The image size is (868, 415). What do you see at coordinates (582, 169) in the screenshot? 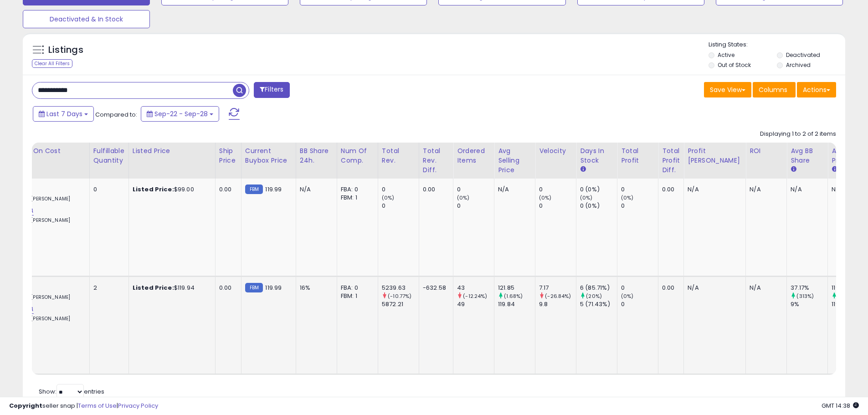
I see `small: Days In Stock.` at bounding box center [582, 169].